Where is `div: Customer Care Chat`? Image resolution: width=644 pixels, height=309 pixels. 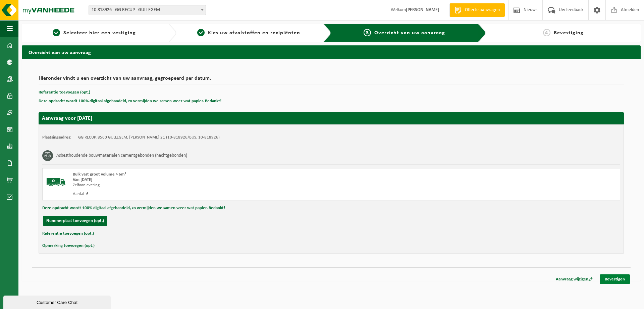
div: Customer Care Chat is located at coordinates (54, 8).